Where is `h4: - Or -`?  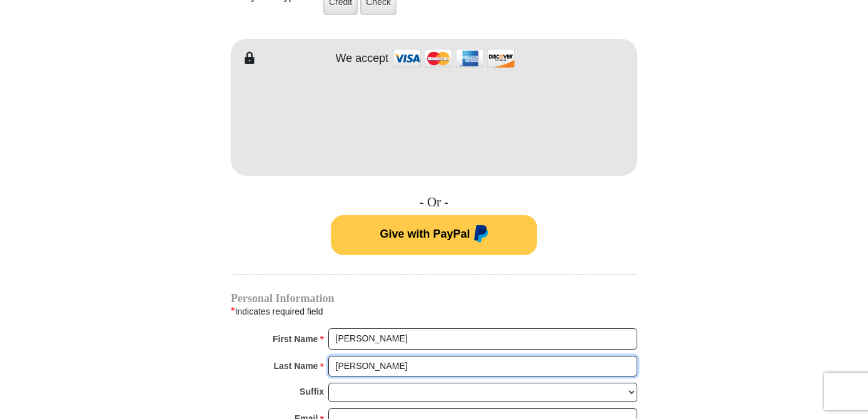 h4: - Or - is located at coordinates (434, 202).